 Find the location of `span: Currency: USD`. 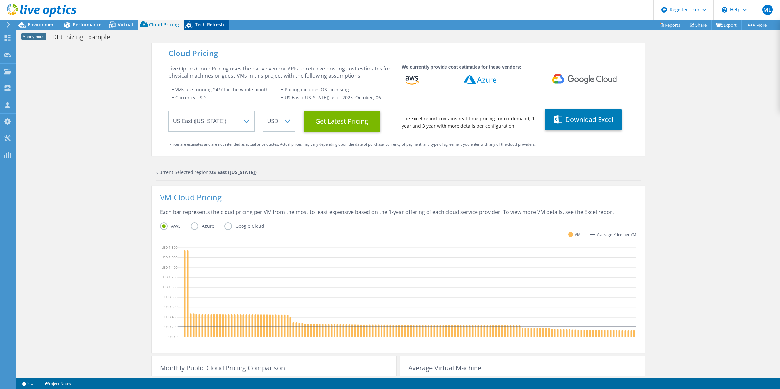

span: Currency: USD is located at coordinates (190, 97).